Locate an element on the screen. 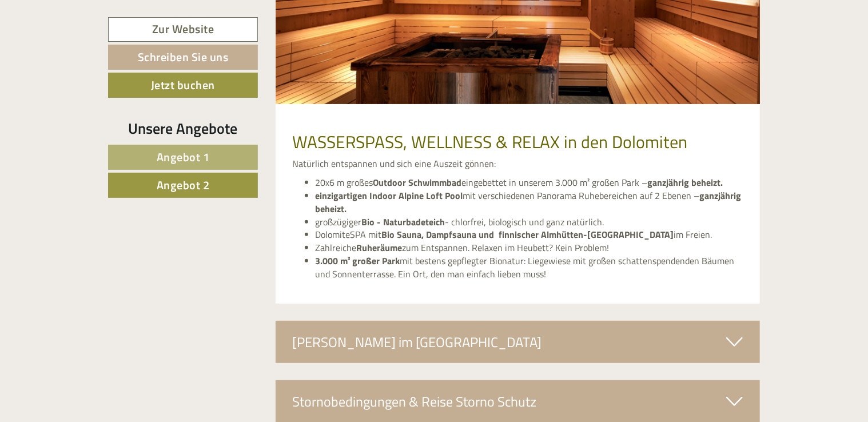  a: Schreiben Sie uns is located at coordinates (183, 57).